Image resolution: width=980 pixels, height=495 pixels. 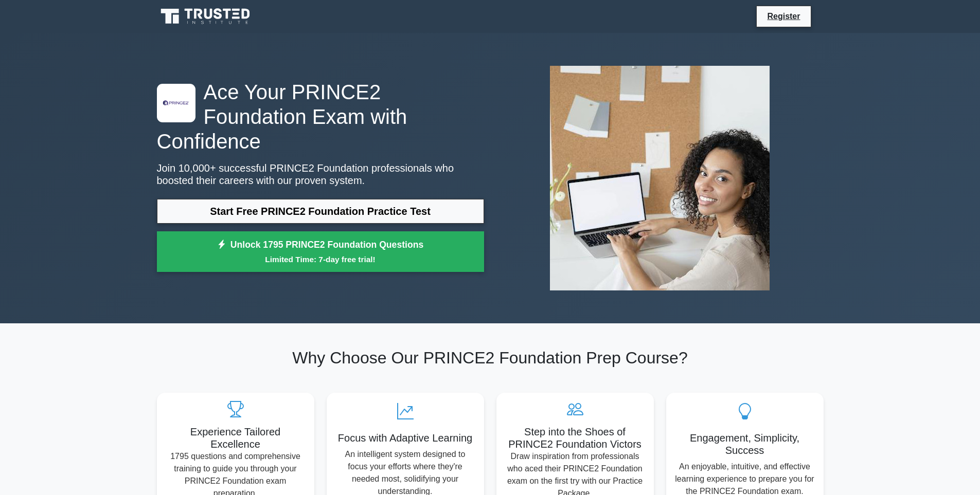 What do you see at coordinates (321, 252) in the screenshot?
I see `a: Unlock 1795 PRINCE2 Foundation QuestionsLimited Time: 7-day free trial!` at bounding box center [321, 252].